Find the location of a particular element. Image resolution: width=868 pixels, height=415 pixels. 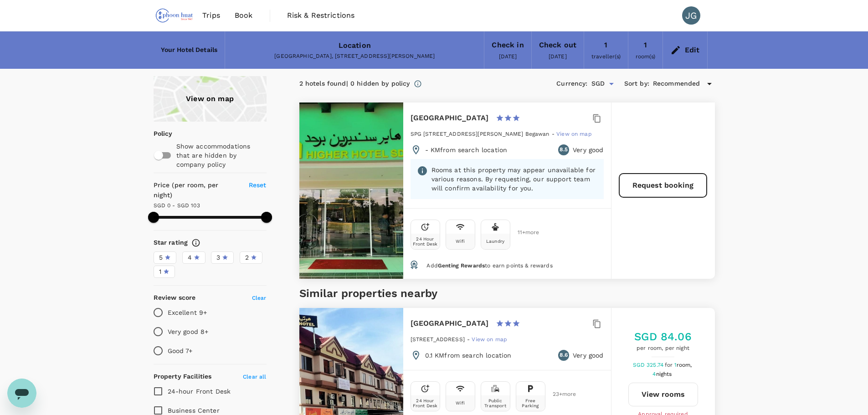

h6: Review score is located at coordinates (174, 298).